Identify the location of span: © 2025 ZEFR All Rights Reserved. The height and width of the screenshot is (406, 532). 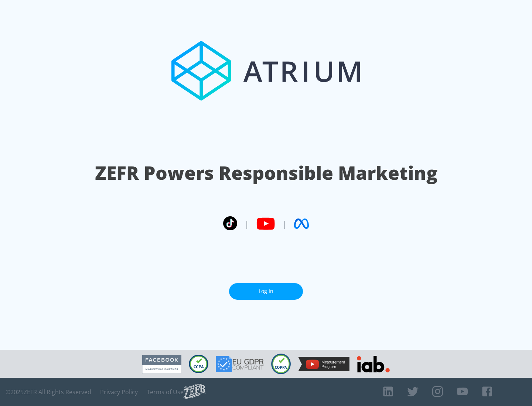
(49, 392).